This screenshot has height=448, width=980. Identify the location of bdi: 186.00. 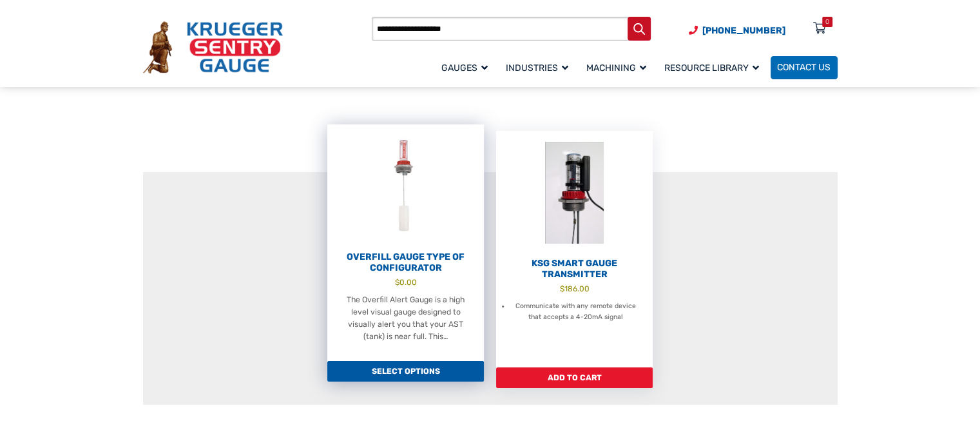
(575, 289).